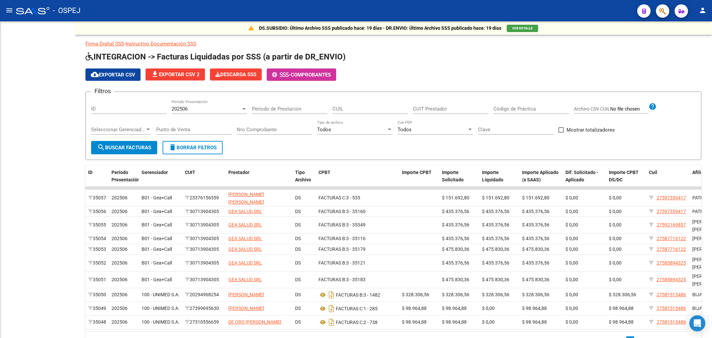 Image resolution: width=712 pixels, height=338 pixels. I want to click on mat-icon: person, so click(703, 10).